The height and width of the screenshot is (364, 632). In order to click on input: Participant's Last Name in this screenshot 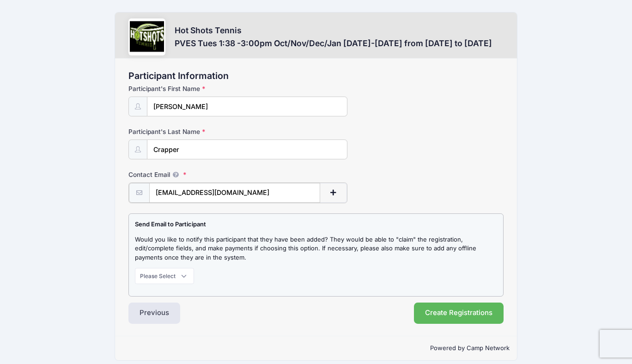, I will do `click(247, 149)`.